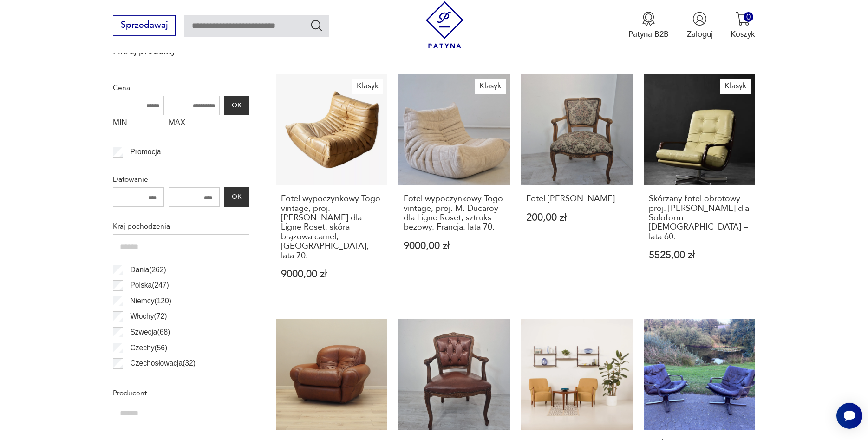 The width and height of the screenshot is (868, 440). What do you see at coordinates (148, 270) in the screenshot?
I see `p: Dania ( 262 )` at bounding box center [148, 270].